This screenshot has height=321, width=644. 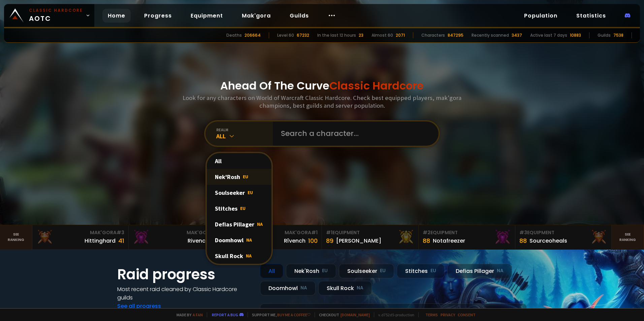 I want to click on a: Classic HardcoreAOTC, so click(x=49, y=15).